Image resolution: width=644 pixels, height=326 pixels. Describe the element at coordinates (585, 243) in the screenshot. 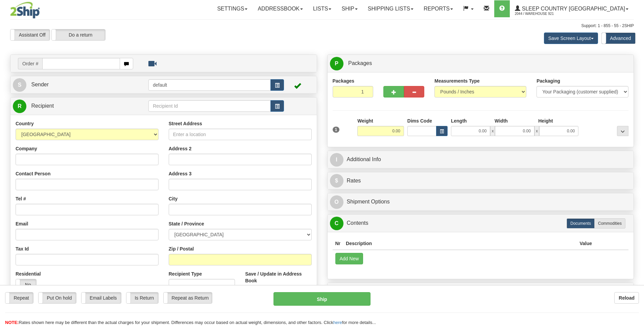

I see `th: Value` at that location.